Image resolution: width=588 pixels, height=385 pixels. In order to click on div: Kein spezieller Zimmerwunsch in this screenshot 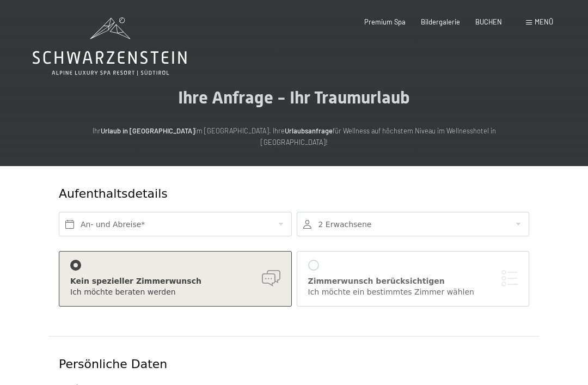, I will do `click(175, 281)`.